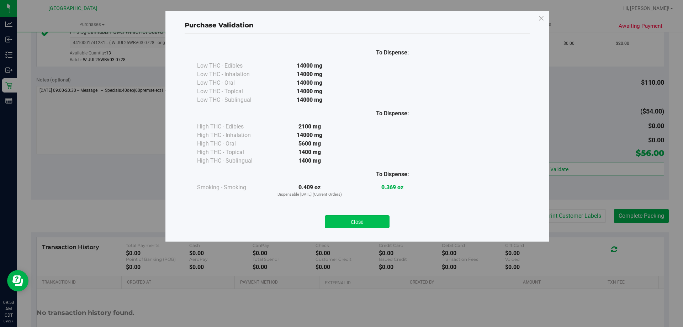  What do you see at coordinates (233, 144) in the screenshot?
I see `div: High THC - Oral` at bounding box center [233, 144].